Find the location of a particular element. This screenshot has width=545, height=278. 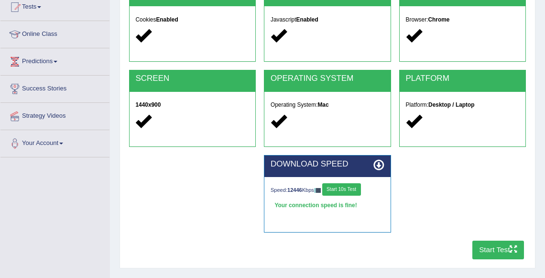

a: Online Class is located at coordinates (55, 33).